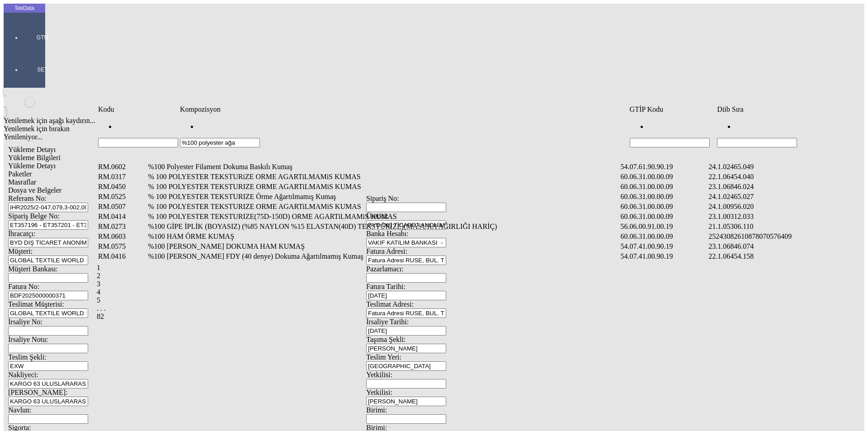  Describe the element at coordinates (21, 251) in the screenshot. I see `span: Müşteri:` at that location.